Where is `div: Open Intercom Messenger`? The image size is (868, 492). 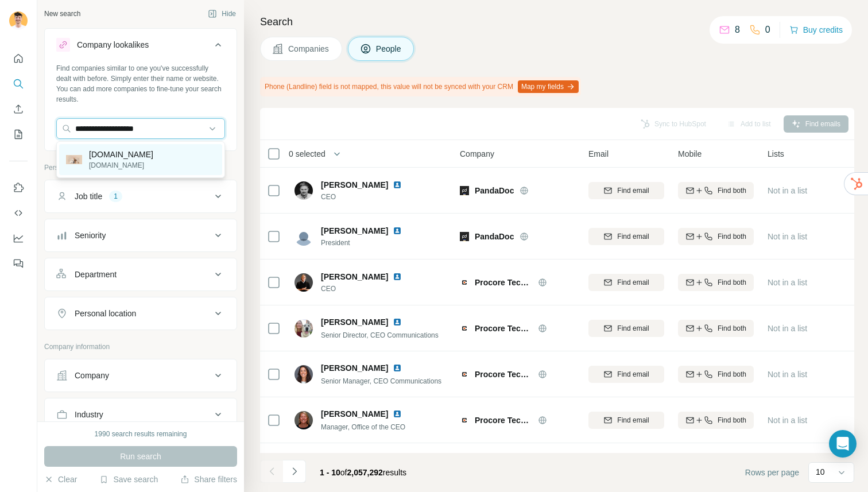 div: Open Intercom Messenger is located at coordinates (842, 444).